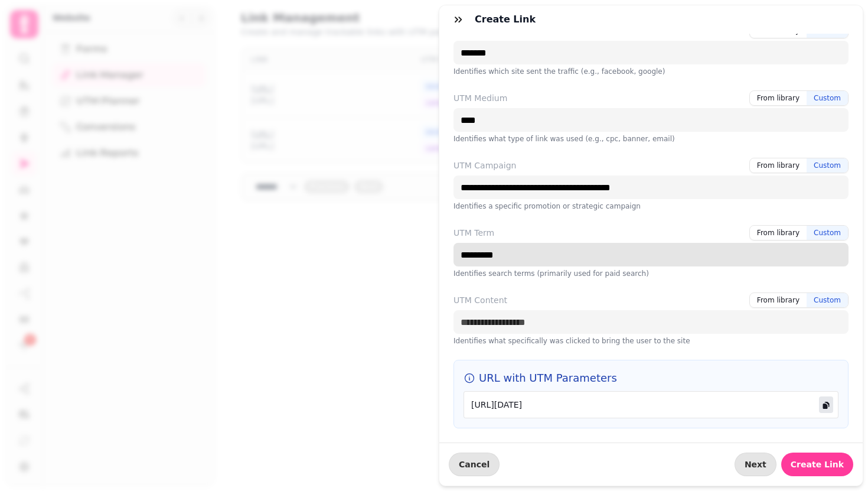 The width and height of the screenshot is (868, 491). What do you see at coordinates (651, 207) in the screenshot?
I see `p: Identifies a specific promotion or strategic campaign` at bounding box center [651, 207].